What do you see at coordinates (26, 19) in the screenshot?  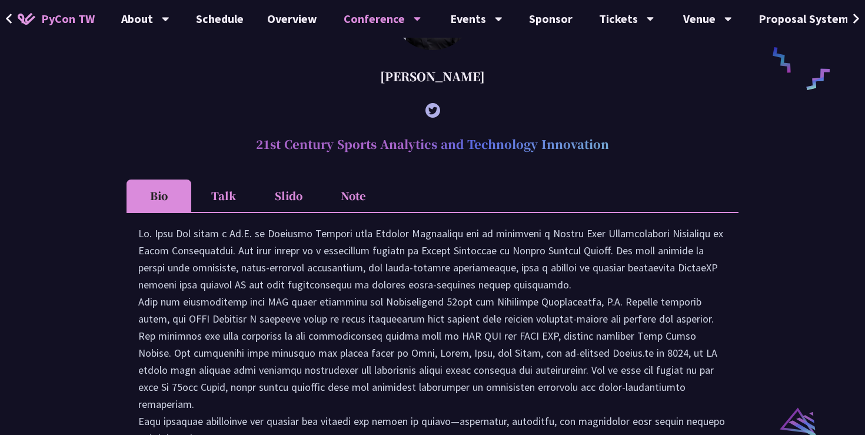 I see `img: Home icon of PyCon TW 2025` at bounding box center [26, 19].